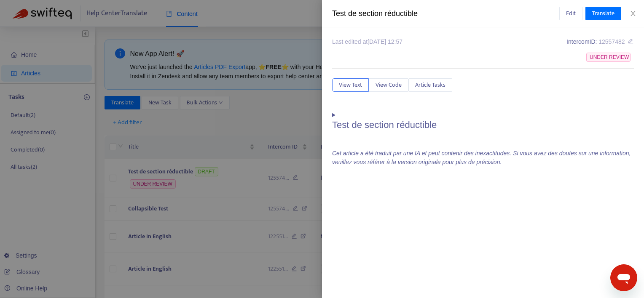 The image size is (644, 298). I want to click on span: Article Tasks, so click(430, 85).